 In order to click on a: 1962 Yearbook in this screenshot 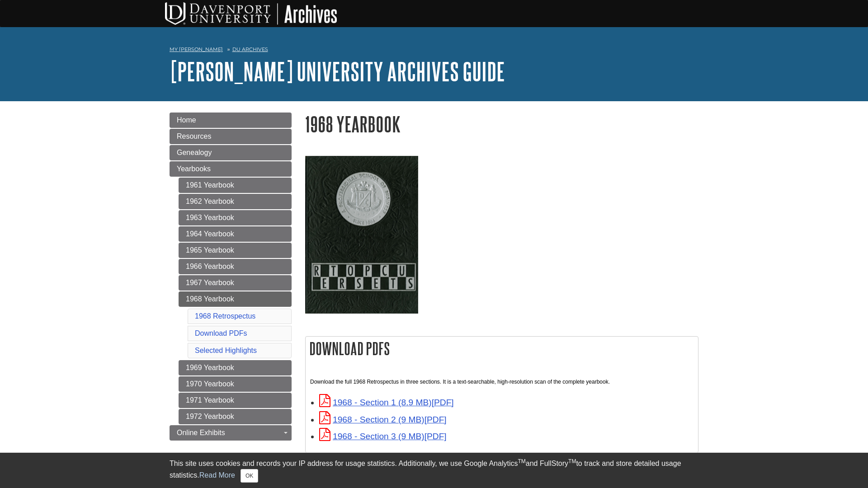, I will do `click(235, 201)`.